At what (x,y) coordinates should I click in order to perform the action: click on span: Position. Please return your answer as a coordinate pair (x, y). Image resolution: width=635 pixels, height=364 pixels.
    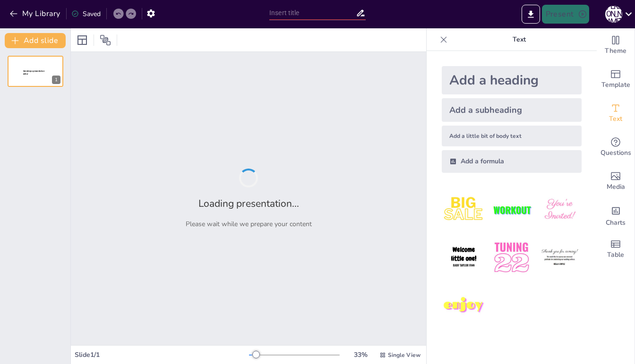
    Looking at the image, I should click on (105, 40).